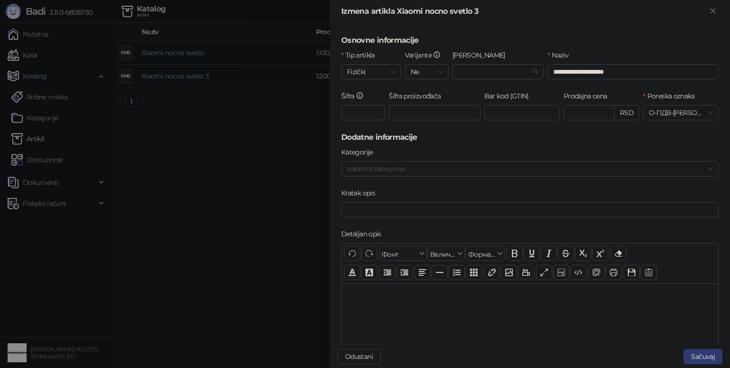 The width and height of the screenshot is (730, 368). I want to click on button: Odustani, so click(359, 357).